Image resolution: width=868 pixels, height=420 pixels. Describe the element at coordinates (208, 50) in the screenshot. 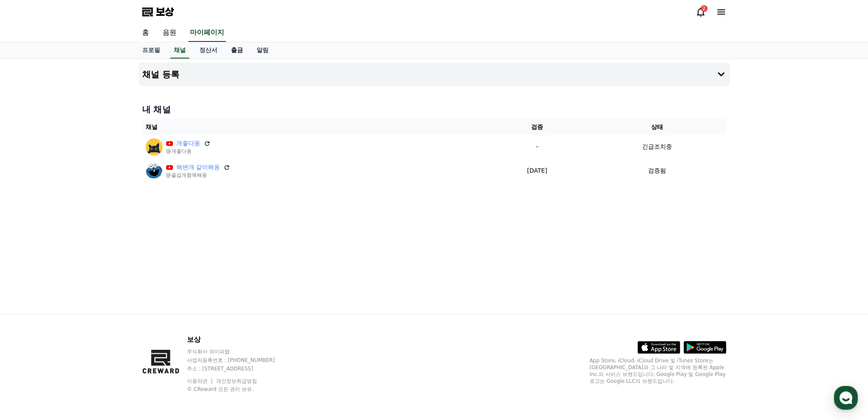

I see `font: 정산서` at that location.